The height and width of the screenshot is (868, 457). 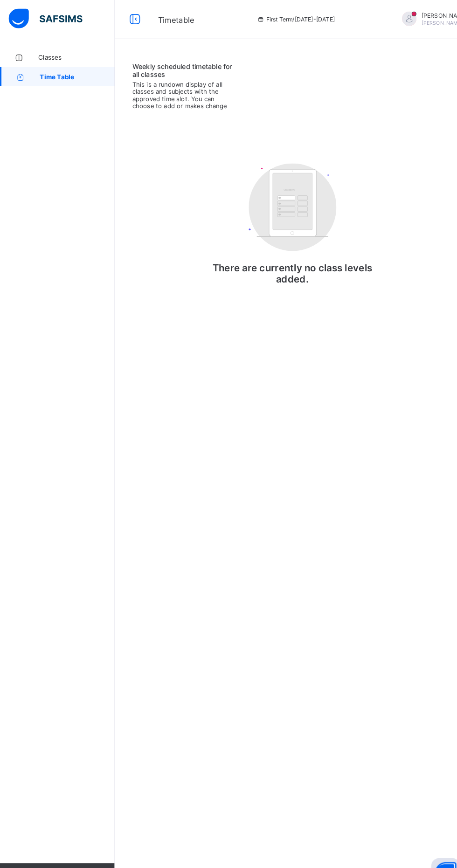 I want to click on span: Time Table, so click(x=76, y=75).